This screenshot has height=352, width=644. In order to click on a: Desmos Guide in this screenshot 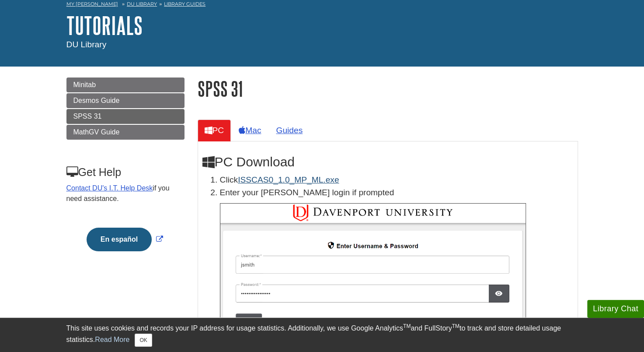, I will do `click(125, 101)`.